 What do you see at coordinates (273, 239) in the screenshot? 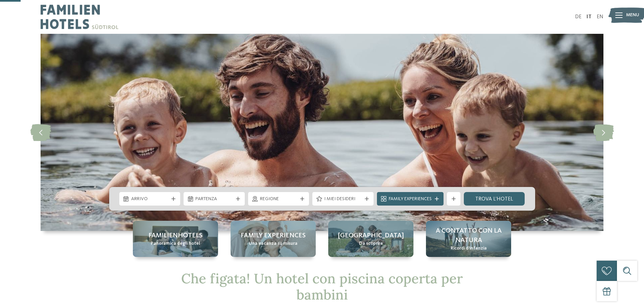
I see `a: Cercate un hotel con piscina coperta per bambini in Alto Adige? Family experiences Una vacanza su...` at bounding box center [273, 239].